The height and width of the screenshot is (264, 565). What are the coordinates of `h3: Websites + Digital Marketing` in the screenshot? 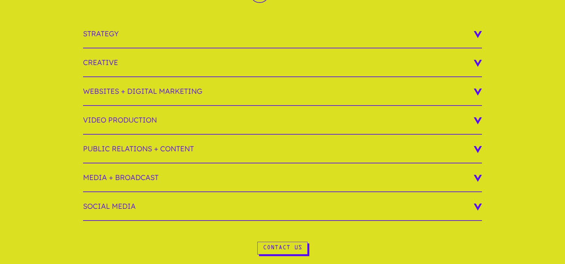 It's located at (283, 92).